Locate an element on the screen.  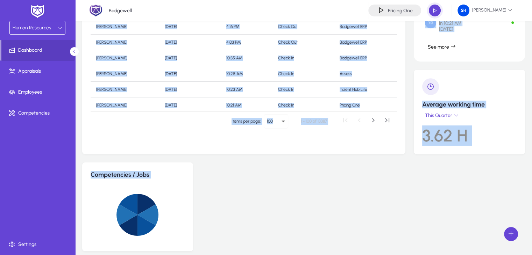
div: Items per page: is located at coordinates (246, 121).